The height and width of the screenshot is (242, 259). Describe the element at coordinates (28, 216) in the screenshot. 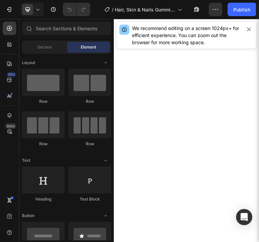

I see `span: Button` at that location.